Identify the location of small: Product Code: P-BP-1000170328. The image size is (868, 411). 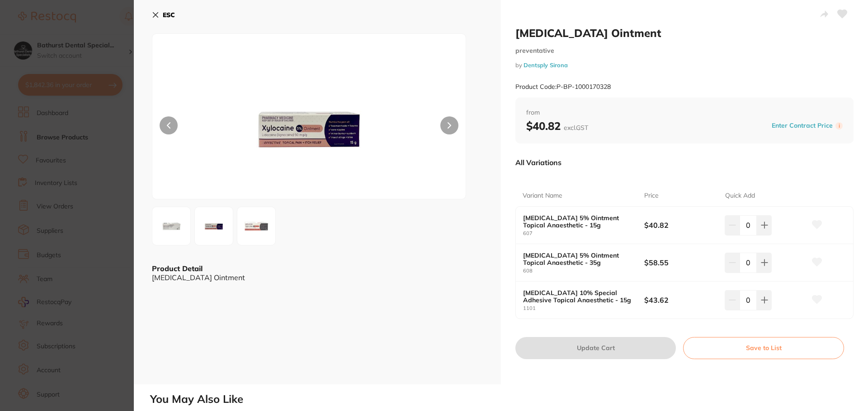
(563, 87).